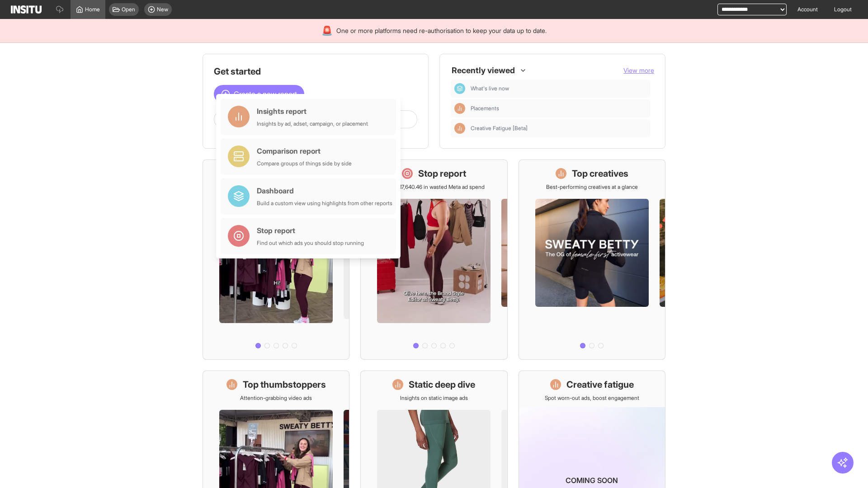  What do you see at coordinates (163, 10) in the screenshot?
I see `span: New` at bounding box center [163, 10].